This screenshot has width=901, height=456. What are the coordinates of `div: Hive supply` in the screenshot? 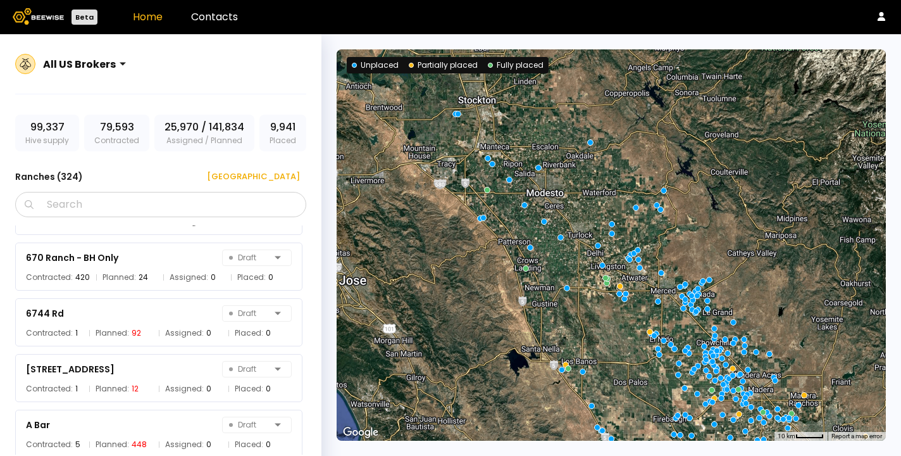 It's located at (47, 133).